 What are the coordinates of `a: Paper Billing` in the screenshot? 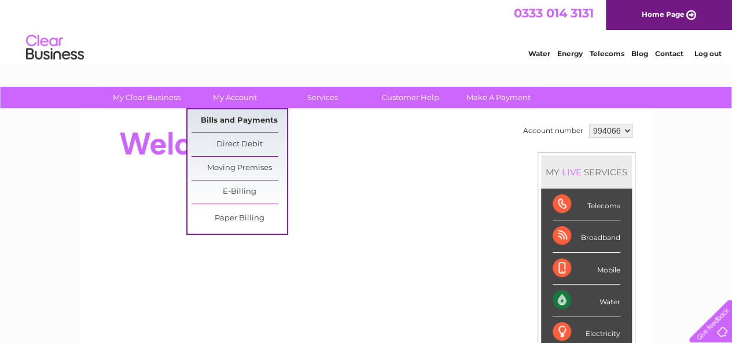 It's located at (239, 219).